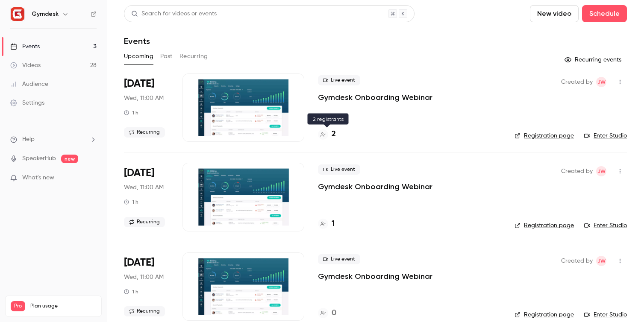 The height and width of the screenshot is (322, 644). I want to click on span: Pro, so click(18, 306).